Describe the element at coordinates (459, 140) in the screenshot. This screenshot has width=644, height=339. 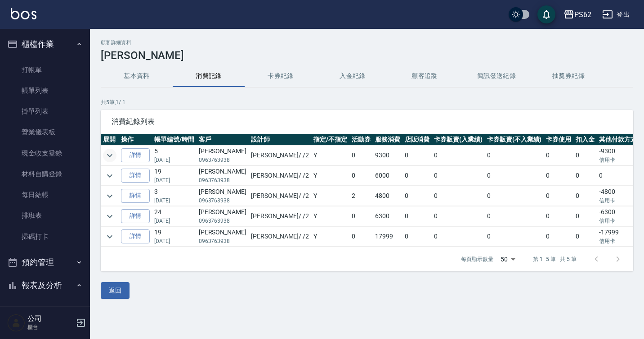
I see `th: 卡券販賣(入業績)` at that location.